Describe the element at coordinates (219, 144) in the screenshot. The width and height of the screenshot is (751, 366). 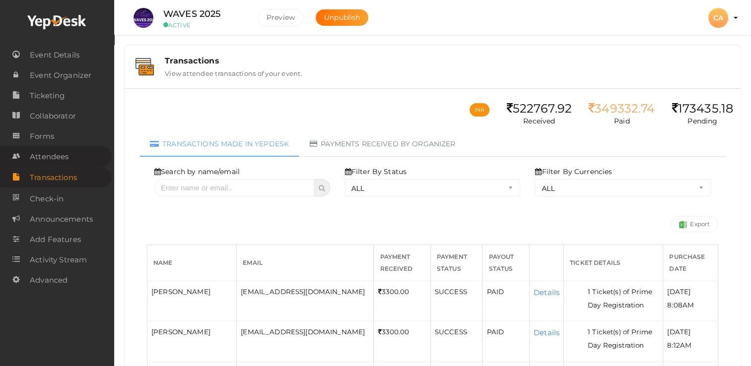
I see `a: Transactions made in Yepdesk` at that location.